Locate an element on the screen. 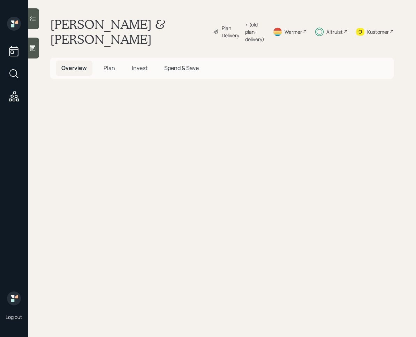  img: retirable_logo.png is located at coordinates (14, 299).